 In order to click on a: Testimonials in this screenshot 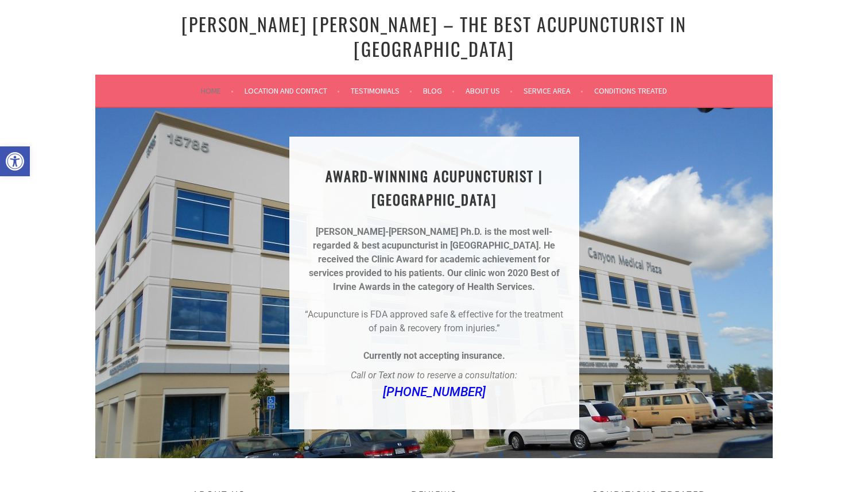, I will do `click(381, 91)`.